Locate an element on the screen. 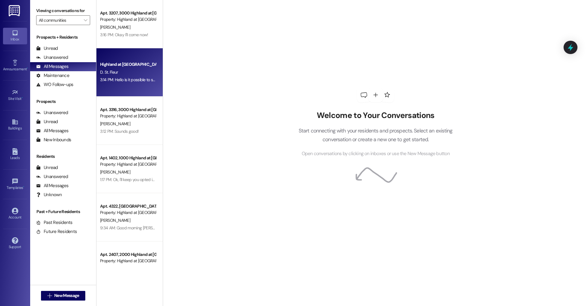 The image size is (588, 306). div: Past + Future Residents is located at coordinates (63, 211).